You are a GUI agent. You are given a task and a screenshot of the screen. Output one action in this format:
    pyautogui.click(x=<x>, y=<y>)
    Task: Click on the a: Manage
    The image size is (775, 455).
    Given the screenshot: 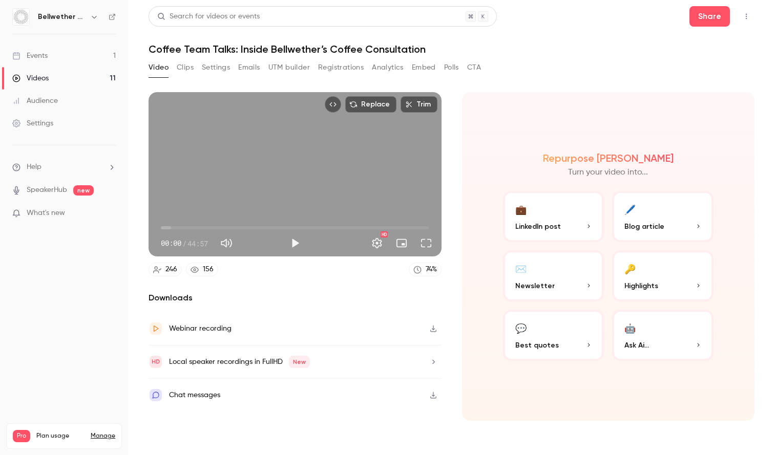 What is the action you would take?
    pyautogui.click(x=103, y=437)
    